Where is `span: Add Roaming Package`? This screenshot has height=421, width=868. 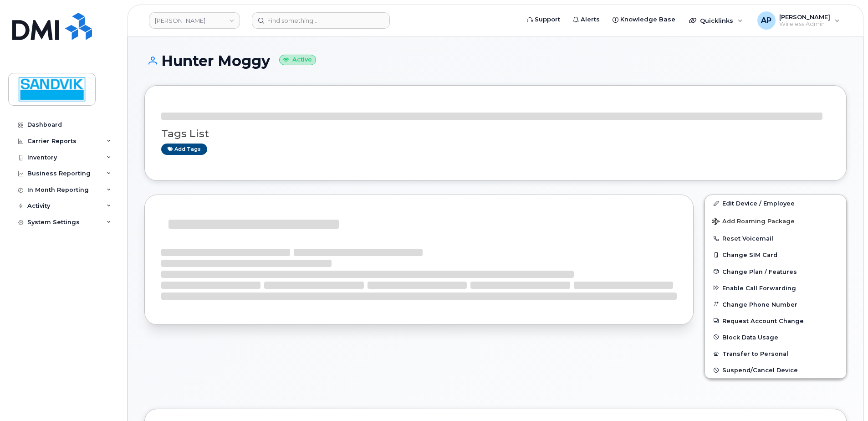
span: Add Roaming Package is located at coordinates (754, 221).